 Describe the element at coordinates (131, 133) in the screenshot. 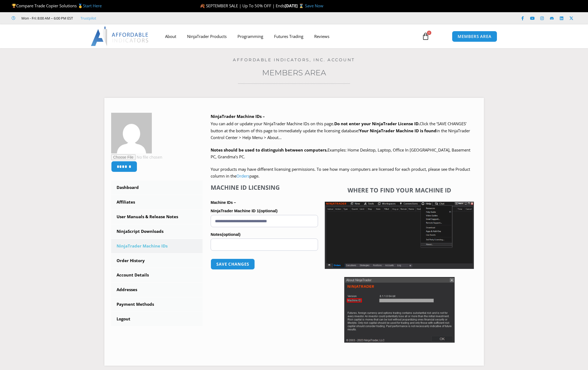

I see `img: ffb7f40137f78ffa78a03fe9c6b6c5ca32c0ad1e734108fda497a46eb58bd390` at that location.